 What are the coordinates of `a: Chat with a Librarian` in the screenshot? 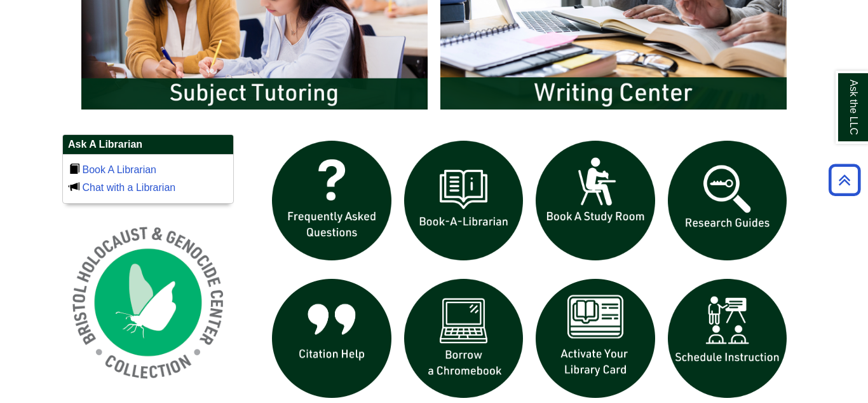 It's located at (128, 187).